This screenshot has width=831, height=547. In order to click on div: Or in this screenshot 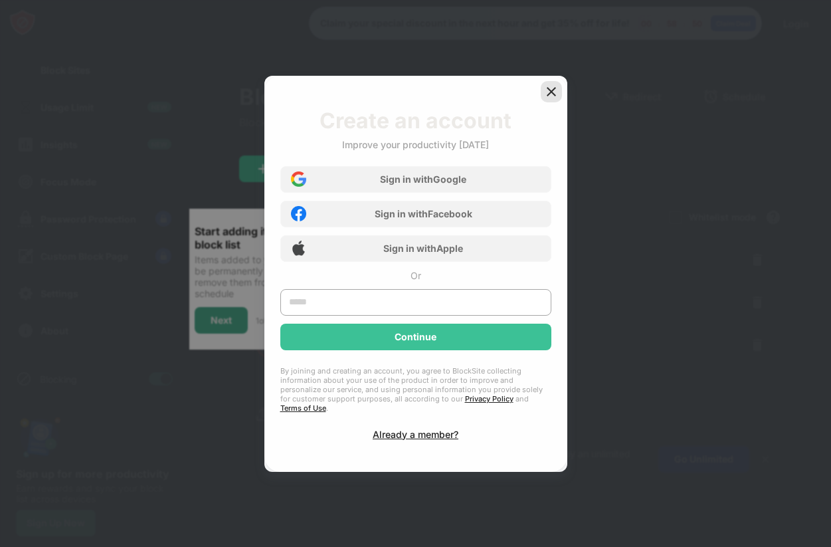, I will do `click(416, 275)`.